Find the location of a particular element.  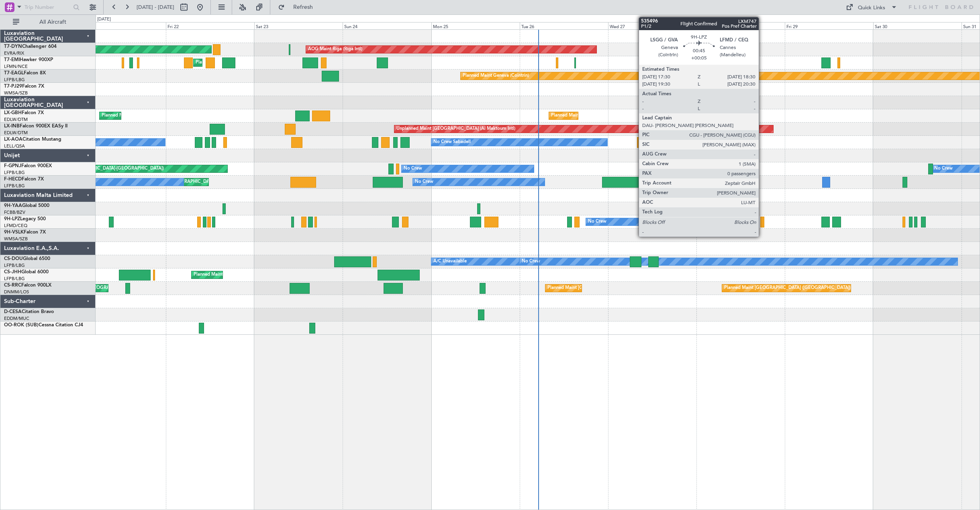

div: Fri 22 is located at coordinates (210, 25).